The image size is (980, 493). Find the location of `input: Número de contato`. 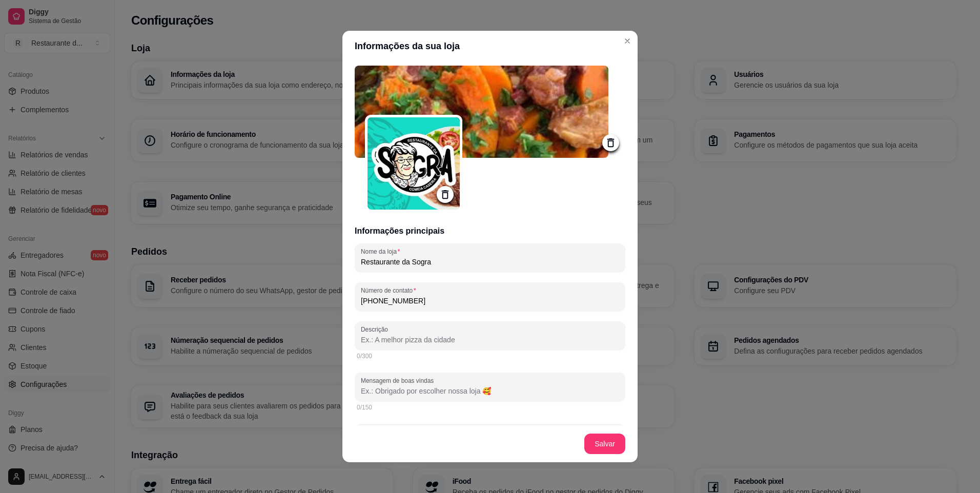

input: Número de contato is located at coordinates (490, 300).